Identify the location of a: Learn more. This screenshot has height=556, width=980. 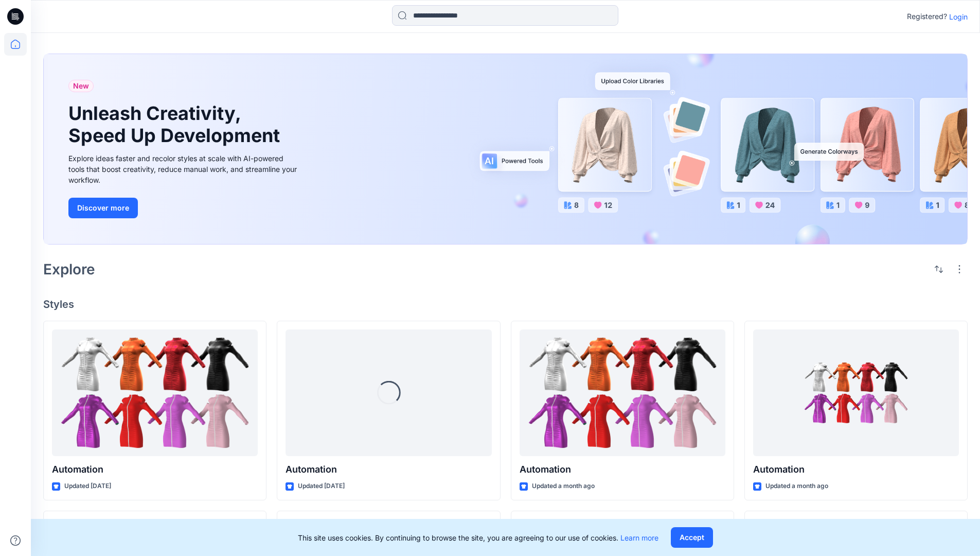
(639, 537).